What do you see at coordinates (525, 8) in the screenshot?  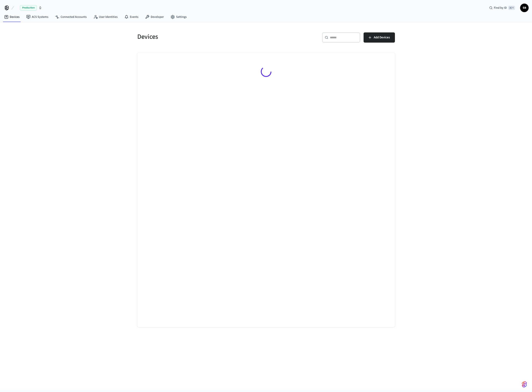 I see `span: SB` at bounding box center [525, 8].